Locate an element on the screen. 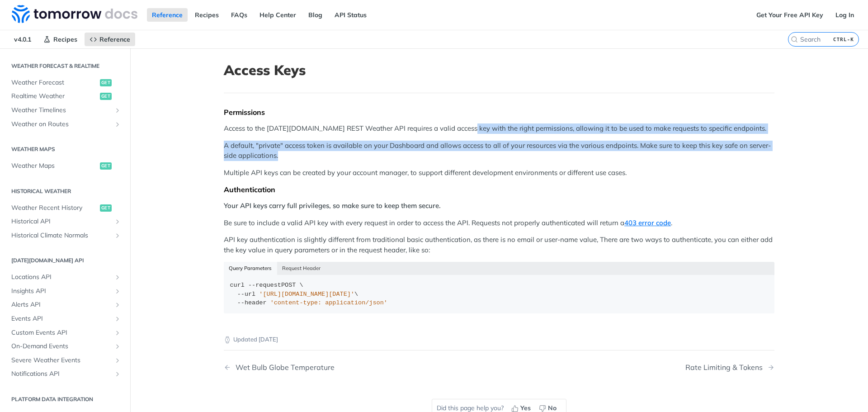 The height and width of the screenshot is (412, 868). a: Insights APIShow subpages for Insights API is located at coordinates (65, 291).